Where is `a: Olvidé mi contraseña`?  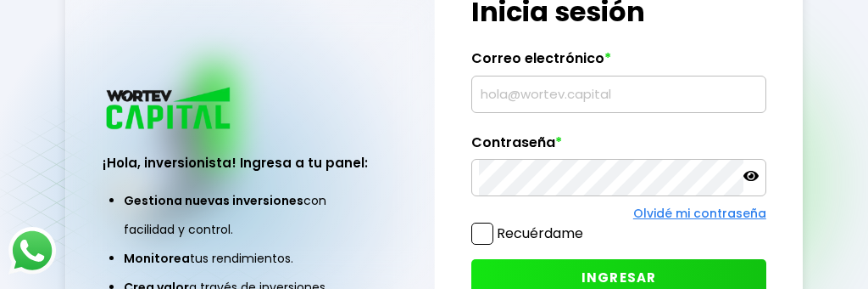 a: Olvidé mi contraseña is located at coordinates (699, 213).